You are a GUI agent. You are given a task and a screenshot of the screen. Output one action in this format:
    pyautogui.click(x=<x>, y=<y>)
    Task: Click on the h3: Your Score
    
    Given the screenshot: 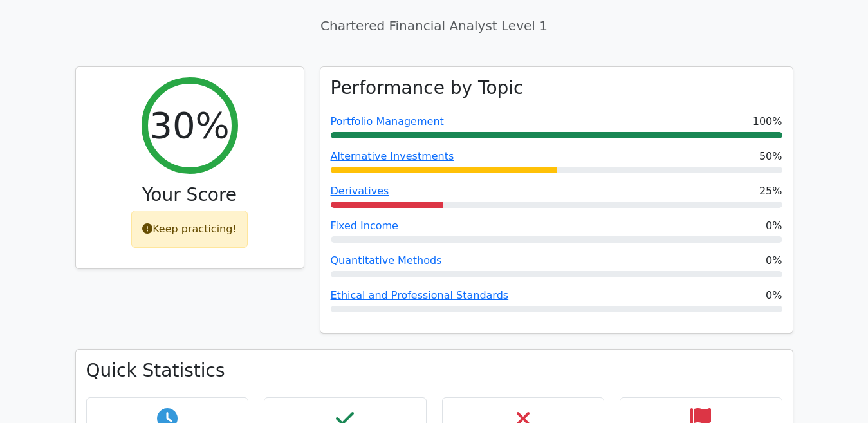 What is the action you would take?
    pyautogui.click(x=190, y=195)
    